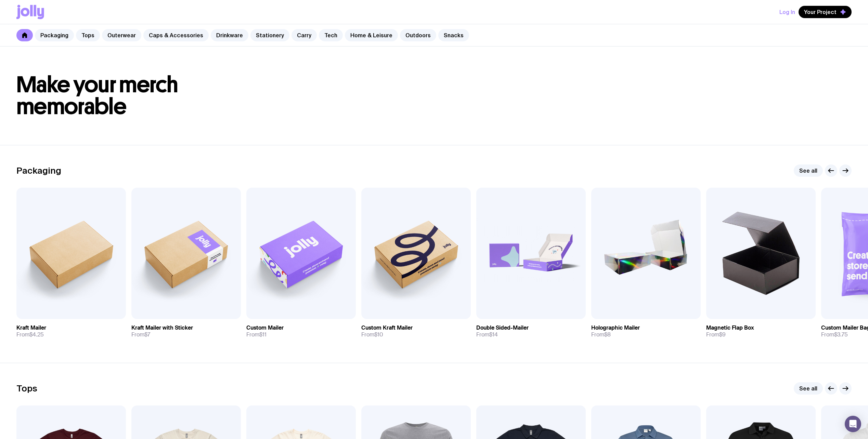 This screenshot has height=439, width=868. What do you see at coordinates (841, 334) in the screenshot?
I see `span: $3.75` at bounding box center [841, 334].